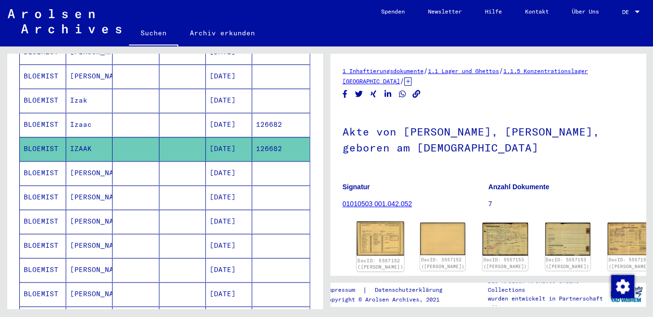 Image resolution: width=653 pixels, height=317 pixels. Describe the element at coordinates (89, 124) in the screenshot. I see `mat-cell: Izaac` at that location.